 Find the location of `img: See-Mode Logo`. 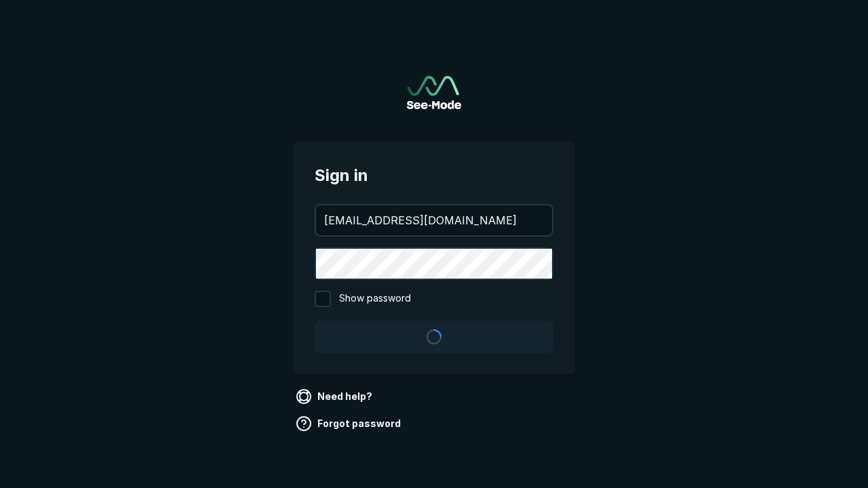

img: See-Mode Logo is located at coordinates (434, 92).